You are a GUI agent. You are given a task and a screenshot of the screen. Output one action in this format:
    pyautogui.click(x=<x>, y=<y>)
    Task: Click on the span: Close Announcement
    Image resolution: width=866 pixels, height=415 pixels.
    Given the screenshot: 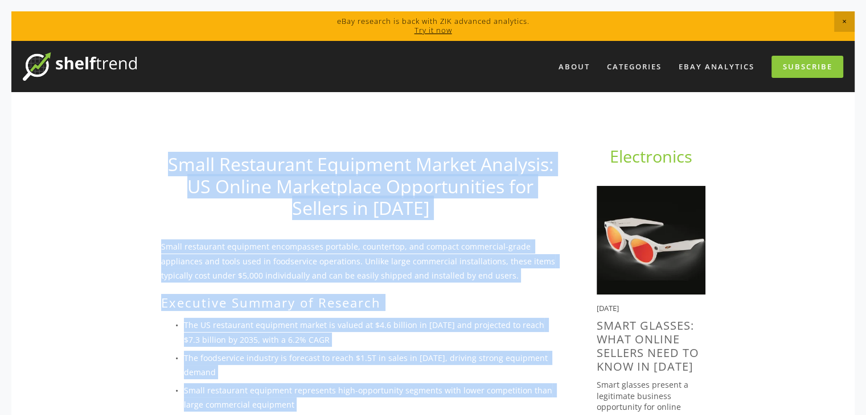 What is the action you would take?
    pyautogui.click(x=844, y=22)
    